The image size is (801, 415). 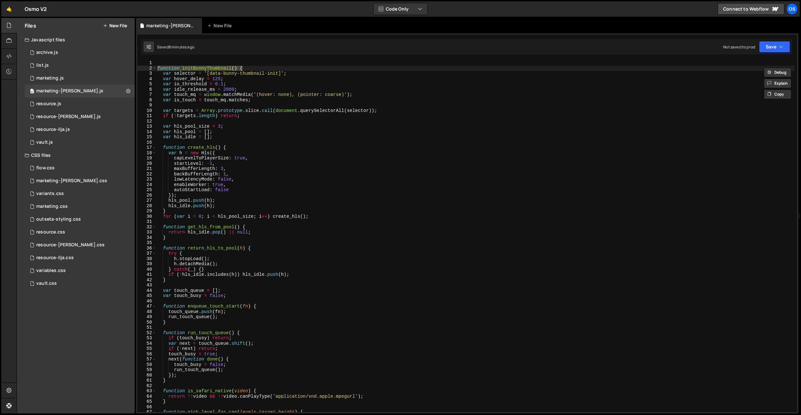 I want to click on div: 16596/45156.css, so click(x=80, y=219).